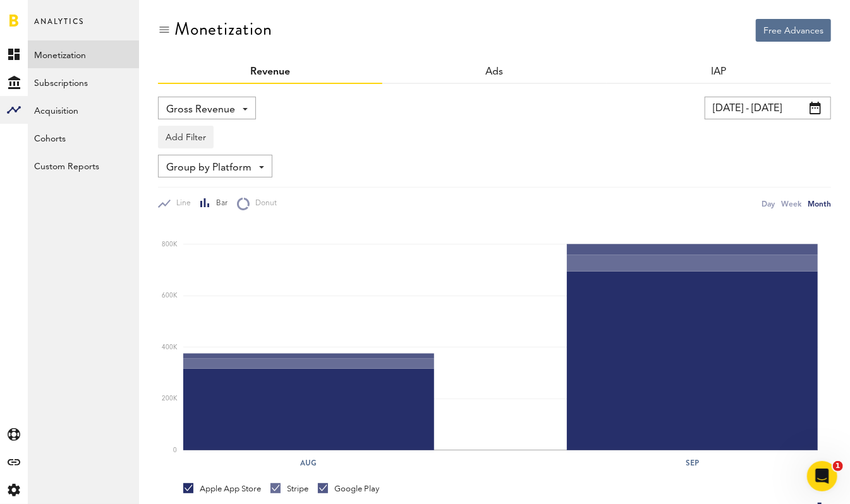 This screenshot has height=504, width=850. What do you see at coordinates (308, 464) in the screenshot?
I see `text: Aug` at bounding box center [308, 464].